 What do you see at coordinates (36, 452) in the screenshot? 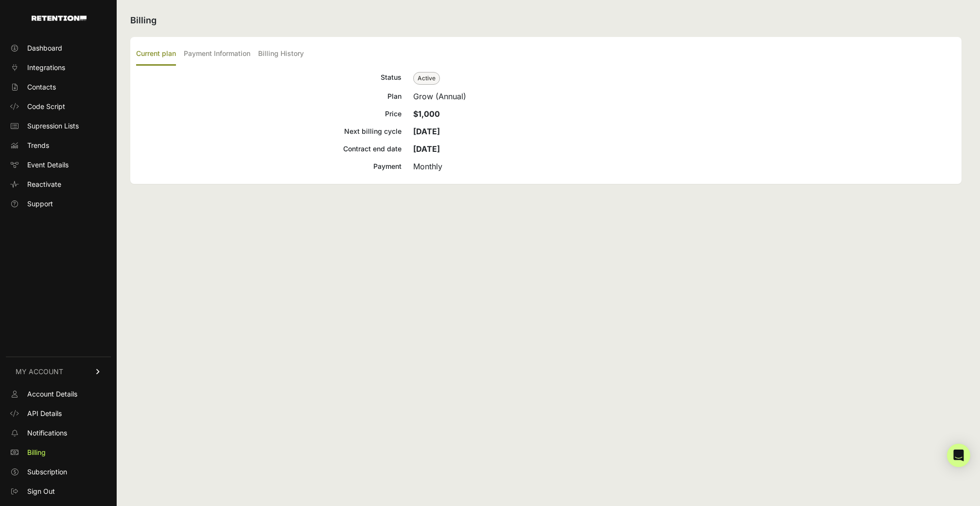
I see `span: Billing` at bounding box center [36, 452].